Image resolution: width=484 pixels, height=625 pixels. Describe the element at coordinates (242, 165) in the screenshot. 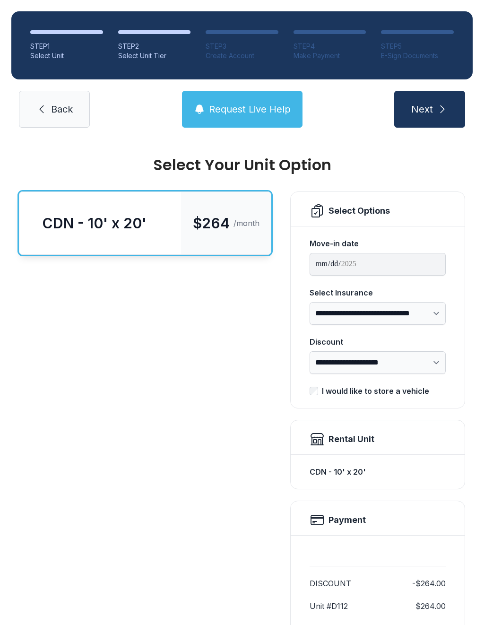

I see `div: Select Your Unit Option` at that location.